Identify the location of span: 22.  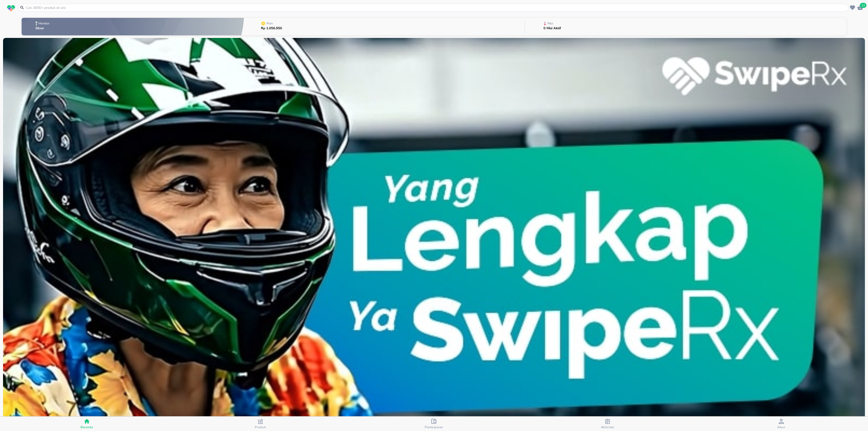
(863, 6).